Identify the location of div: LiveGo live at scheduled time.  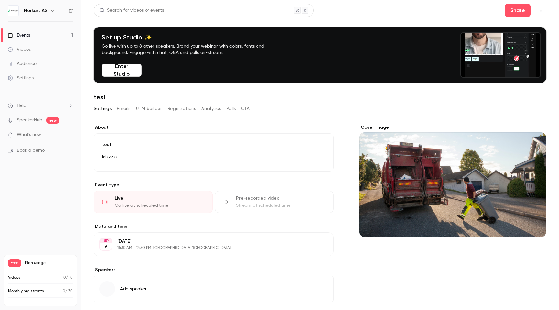
(153, 202).